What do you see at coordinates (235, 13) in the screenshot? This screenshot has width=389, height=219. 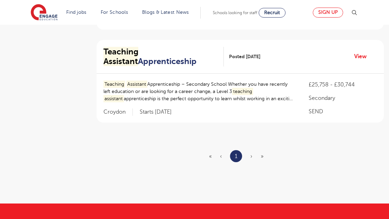 I see `span: Schools looking for staff` at bounding box center [235, 13].